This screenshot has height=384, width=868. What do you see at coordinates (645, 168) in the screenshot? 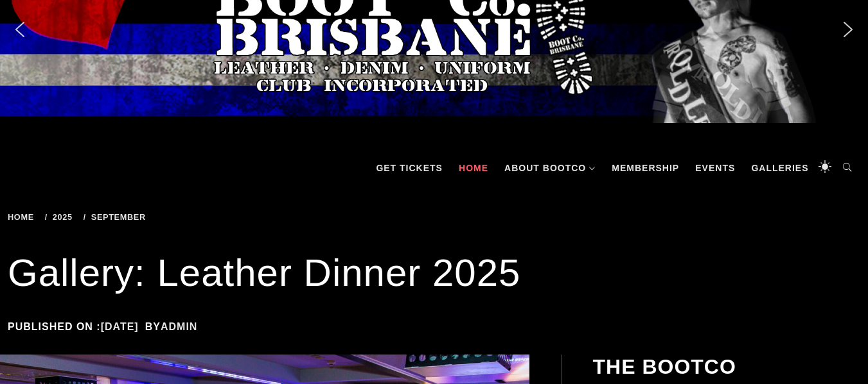
I see `a: Membership` at bounding box center [645, 168].